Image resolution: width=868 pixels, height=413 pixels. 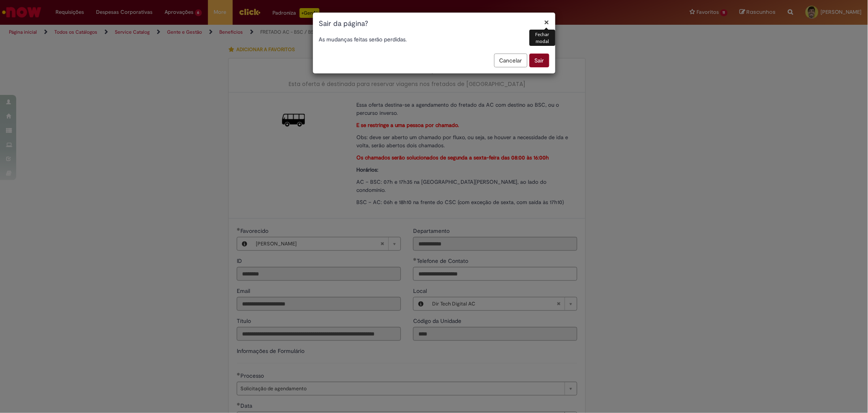 What do you see at coordinates (434, 24) in the screenshot?
I see `h1: Sair da página?` at bounding box center [434, 24].